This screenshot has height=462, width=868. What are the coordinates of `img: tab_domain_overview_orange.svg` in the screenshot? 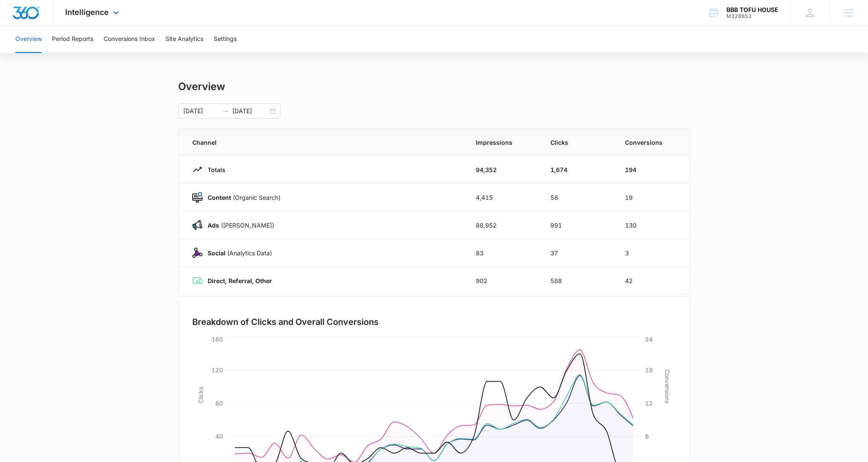 It's located at (27, 53).